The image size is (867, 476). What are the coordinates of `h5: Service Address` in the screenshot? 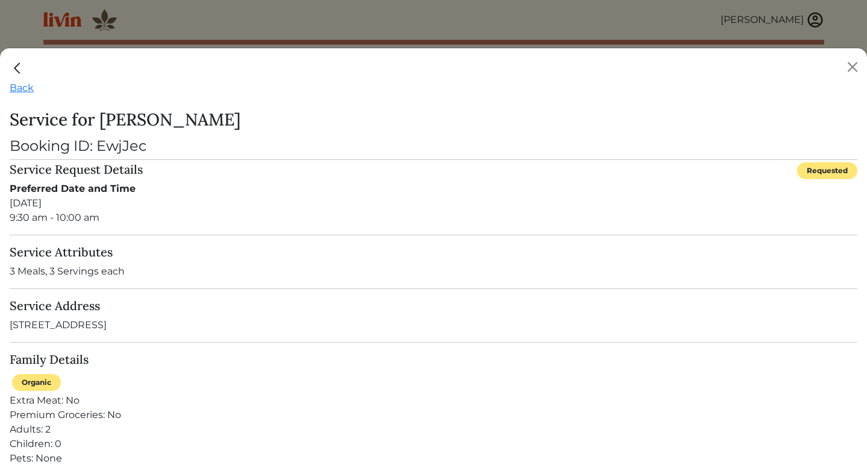 It's located at (433, 306).